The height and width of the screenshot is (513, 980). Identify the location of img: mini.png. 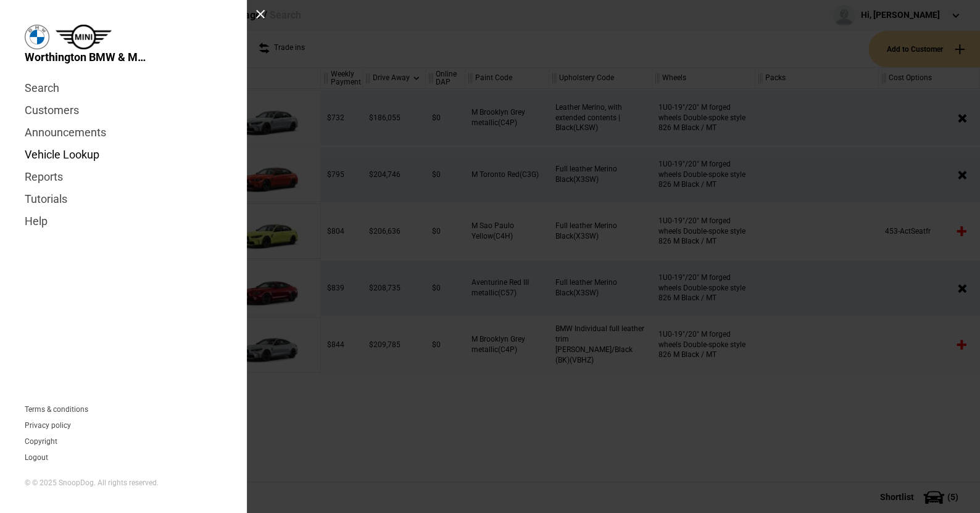
(83, 37).